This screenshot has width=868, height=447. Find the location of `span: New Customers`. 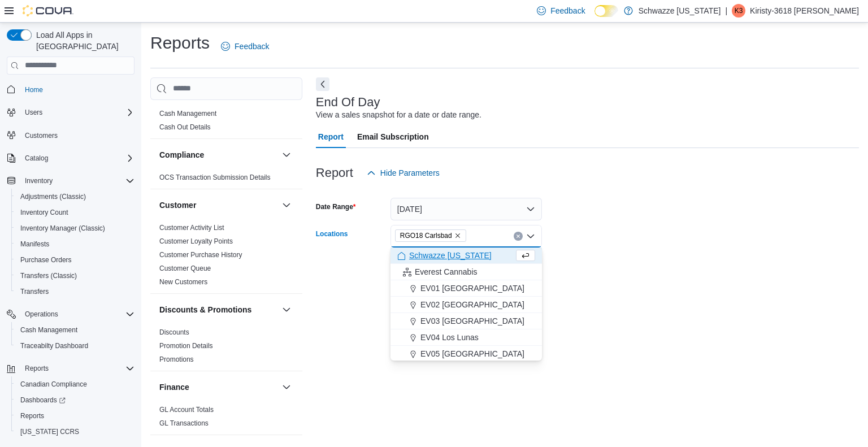

span: New Customers is located at coordinates (183, 282).